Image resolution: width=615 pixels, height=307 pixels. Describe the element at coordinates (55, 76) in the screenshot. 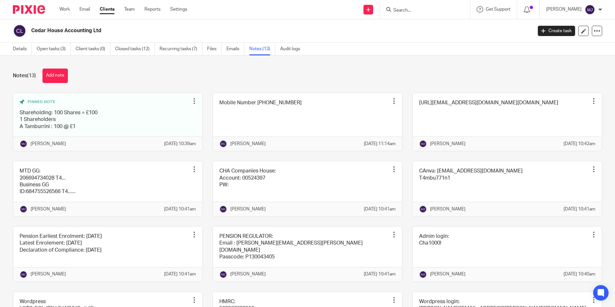

I see `button: Add note` at that location.